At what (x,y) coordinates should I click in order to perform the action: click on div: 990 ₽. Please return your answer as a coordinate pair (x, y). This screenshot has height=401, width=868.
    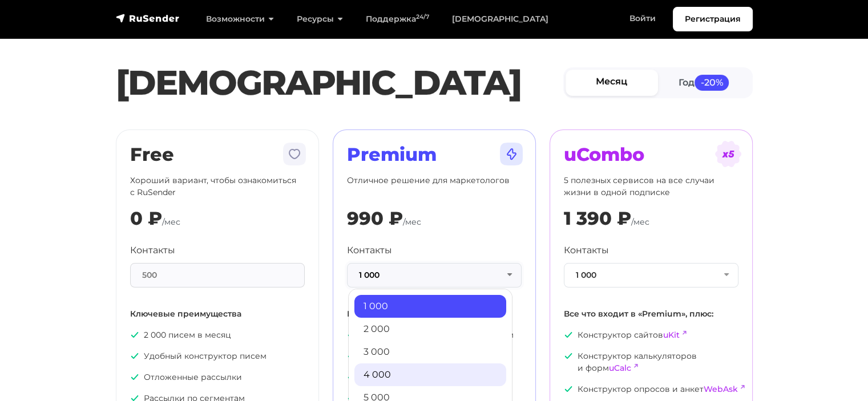
    Looking at the image, I should click on (375, 218).